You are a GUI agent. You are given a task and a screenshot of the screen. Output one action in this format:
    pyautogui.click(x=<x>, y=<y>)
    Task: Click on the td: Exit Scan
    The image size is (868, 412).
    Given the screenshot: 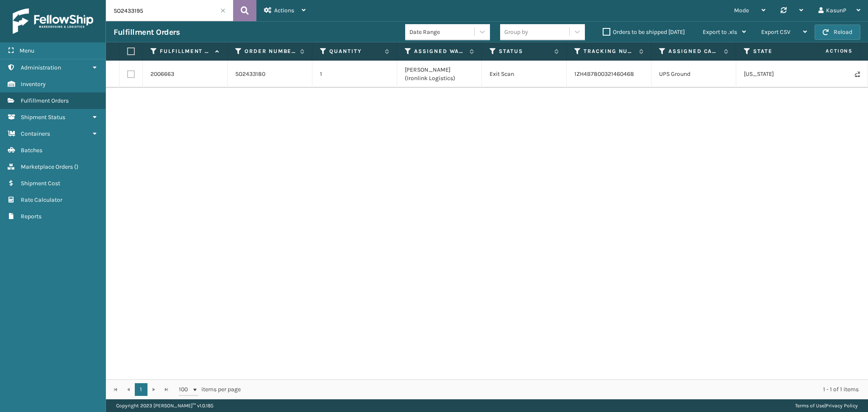 What is the action you would take?
    pyautogui.click(x=524, y=74)
    